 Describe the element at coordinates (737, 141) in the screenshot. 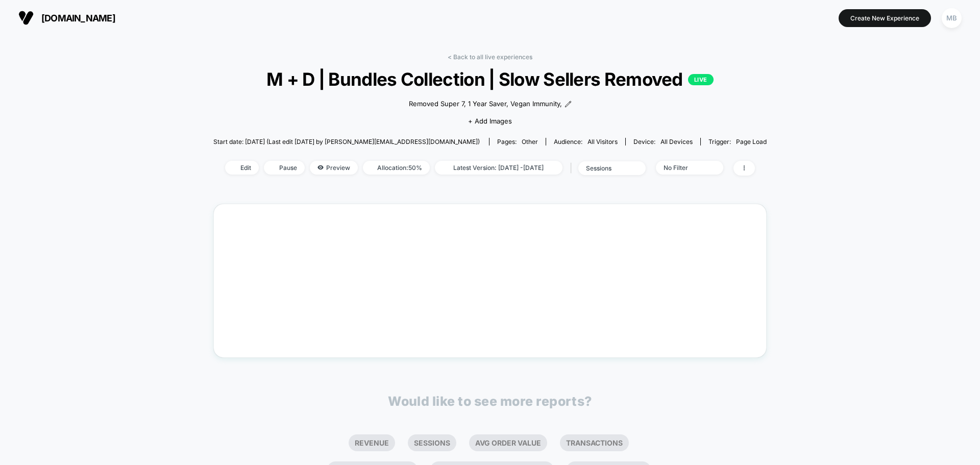

I see `div: Trigger:` at that location.